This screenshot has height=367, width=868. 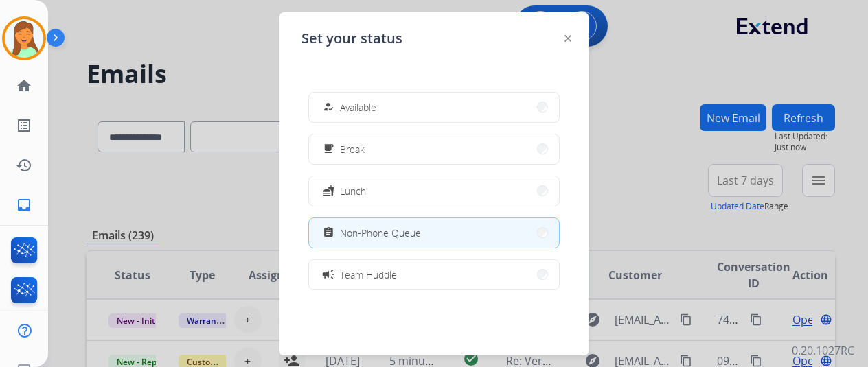 What do you see at coordinates (352, 149) in the screenshot?
I see `span: Break` at bounding box center [352, 149].